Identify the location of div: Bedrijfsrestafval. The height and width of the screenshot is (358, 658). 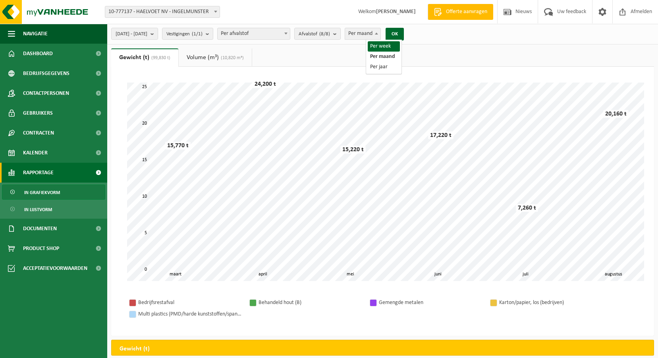
(190, 303).